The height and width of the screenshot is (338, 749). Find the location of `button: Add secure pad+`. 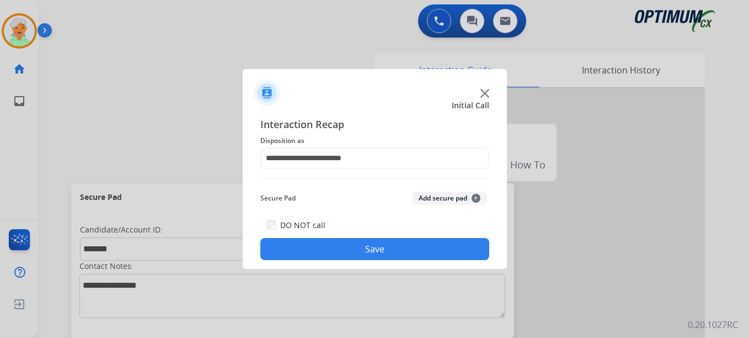

button: Add secure pad+ is located at coordinates (450, 198).